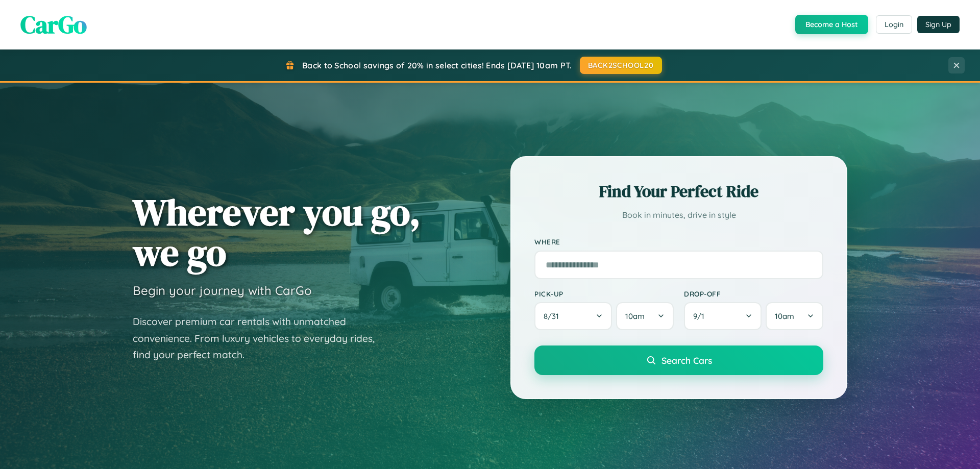  Describe the element at coordinates (679, 360) in the screenshot. I see `button: Search Cars` at that location.